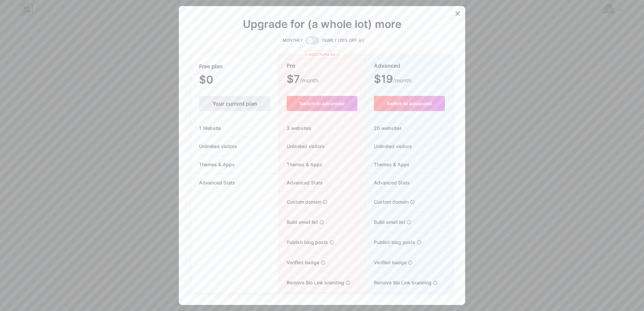  Describe the element at coordinates (234, 104) in the screenshot. I see `div: Your current plan` at that location.